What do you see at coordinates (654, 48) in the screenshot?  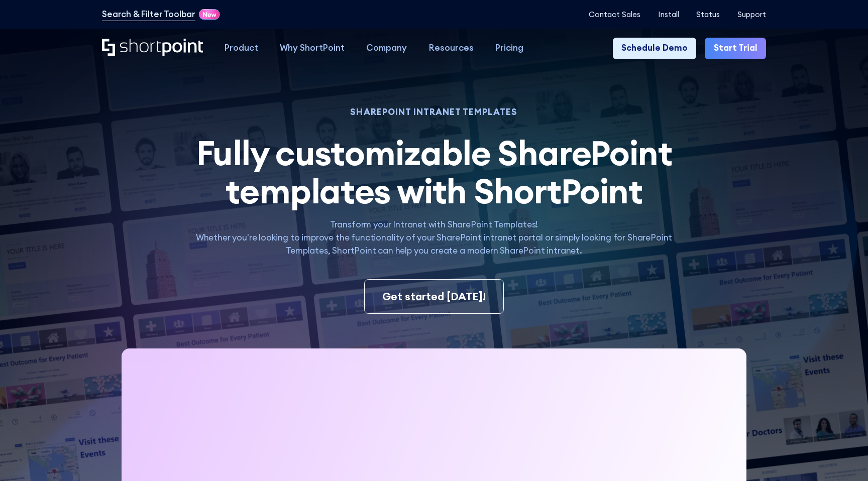 I see `a: Schedule Demo` at bounding box center [654, 48].